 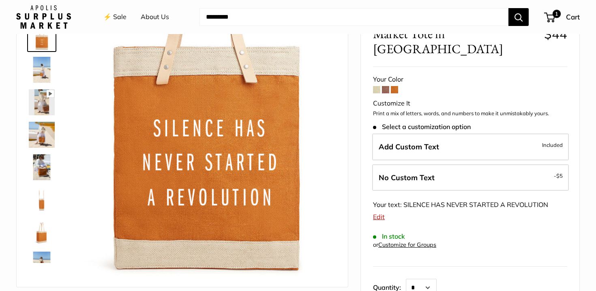 I want to click on img: Apolis: Surplus Market, so click(x=43, y=17).